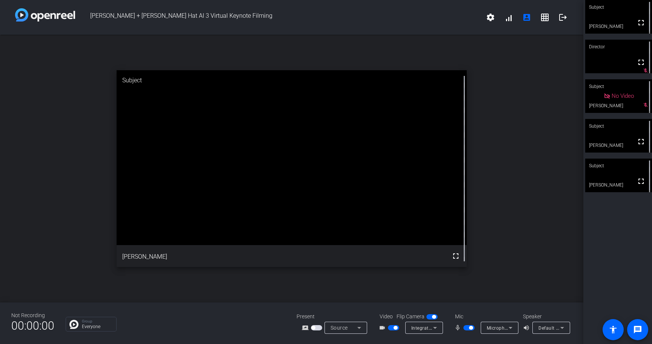  I want to click on mat-icon: logout, so click(563, 17).